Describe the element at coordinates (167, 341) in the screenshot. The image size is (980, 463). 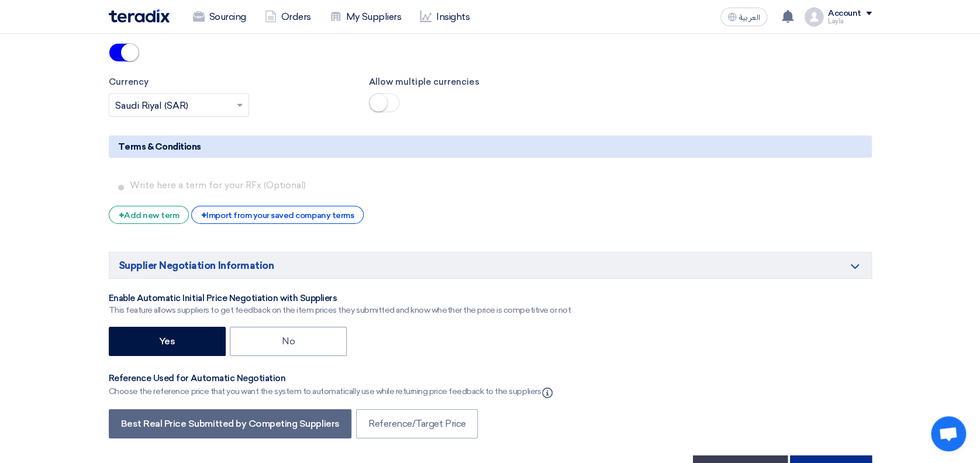
I see `label: Yes` at that location.